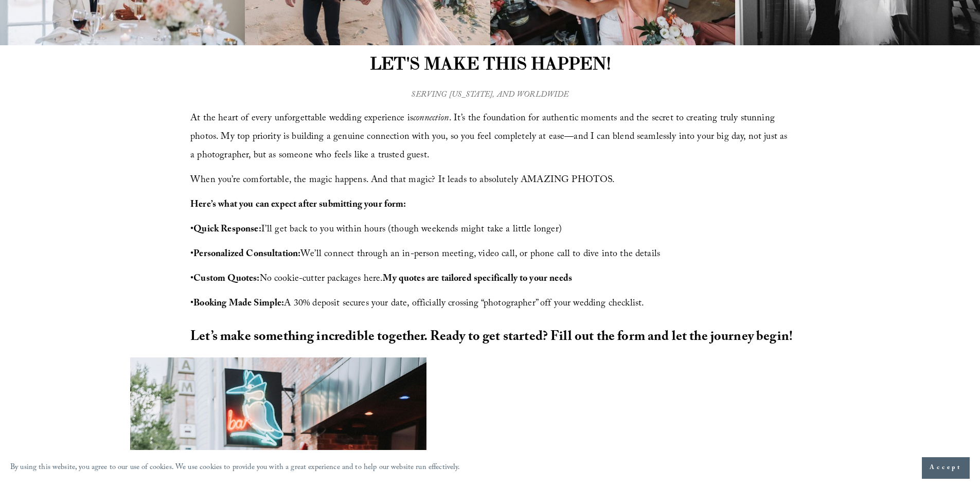 The image size is (980, 486). What do you see at coordinates (490, 64) in the screenshot?
I see `strong: LET'S MAKE THIS HAPPEN!` at bounding box center [490, 64].